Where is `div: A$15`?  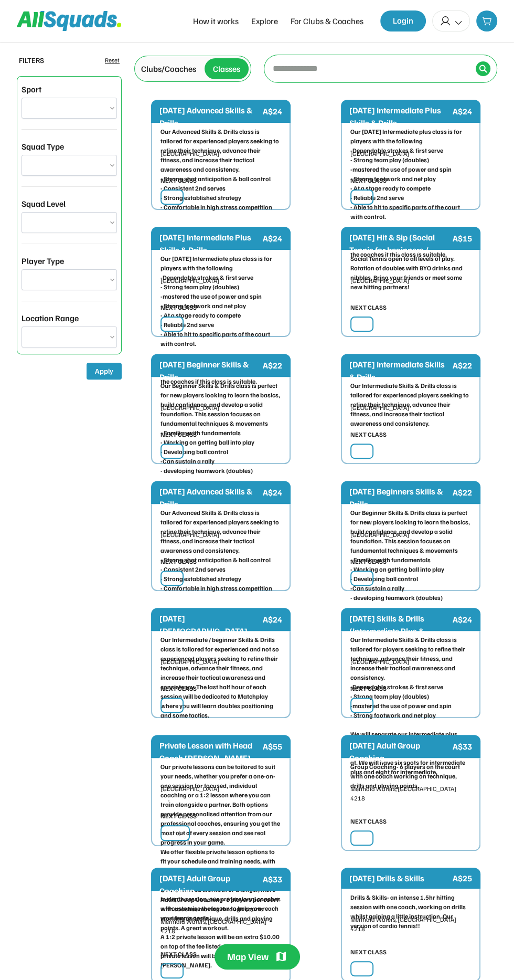
div: A$15 is located at coordinates (462, 238).